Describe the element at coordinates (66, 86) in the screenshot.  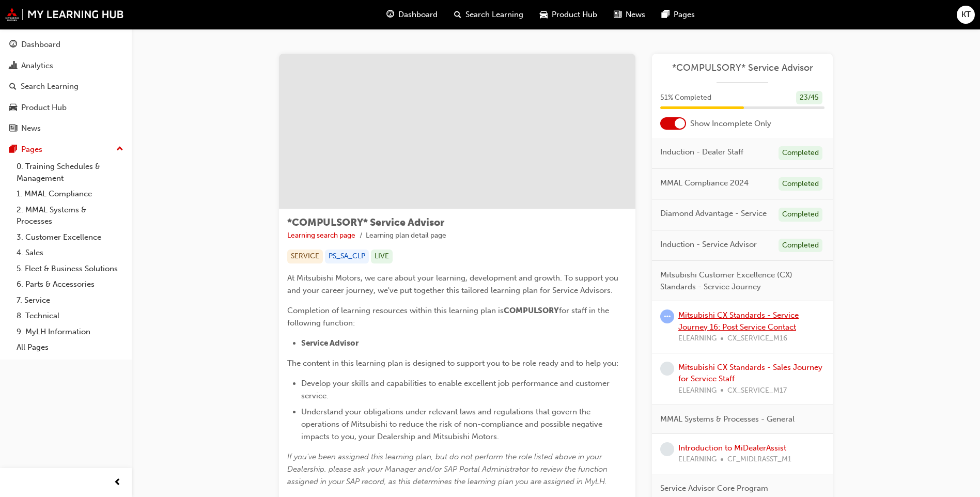
I see `a: Search Learning` at that location.